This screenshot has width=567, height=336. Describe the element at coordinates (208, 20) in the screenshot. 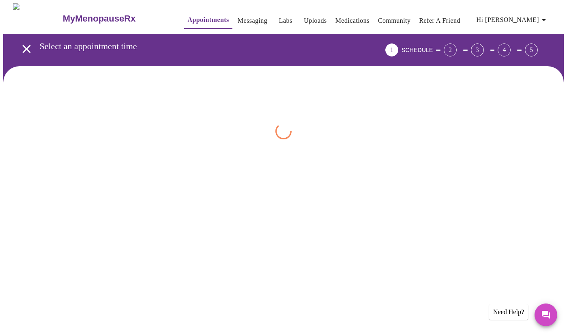

I see `button: Appointments` at that location.